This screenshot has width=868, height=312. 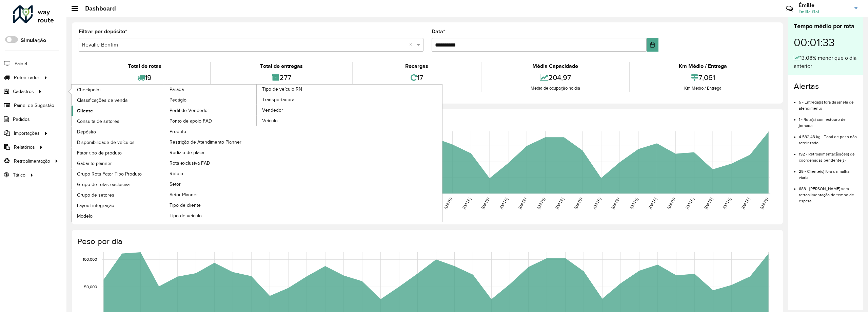 I want to click on a: Consulta de setores, so click(x=118, y=121).